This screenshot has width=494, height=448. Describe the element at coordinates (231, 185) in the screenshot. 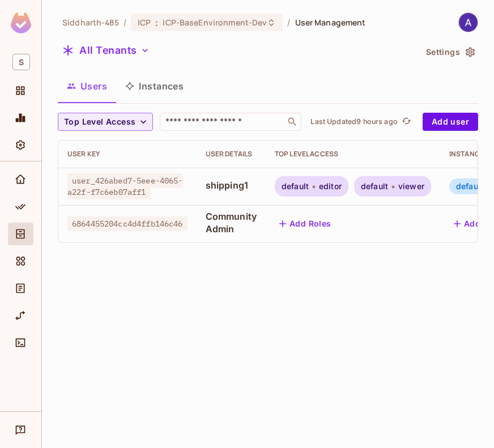

I see `span: shipping1` at that location.